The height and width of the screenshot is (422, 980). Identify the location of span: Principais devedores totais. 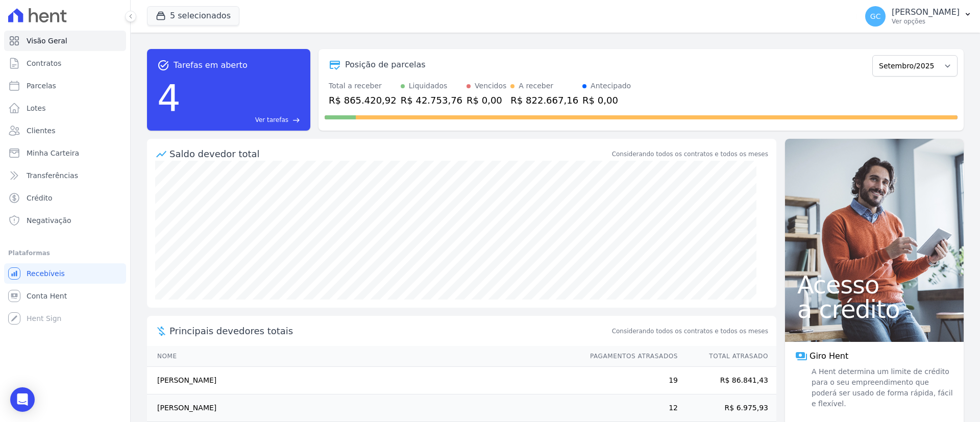
(390, 331).